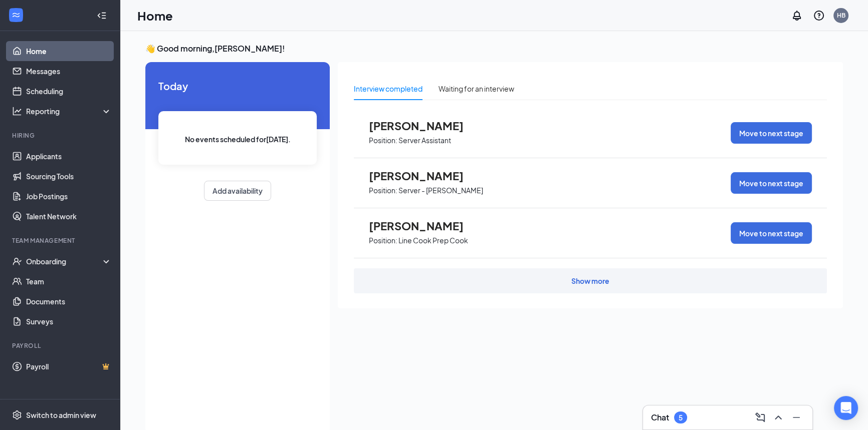  What do you see at coordinates (846, 408) in the screenshot?
I see `div: Open Intercom Messenger` at bounding box center [846, 408].